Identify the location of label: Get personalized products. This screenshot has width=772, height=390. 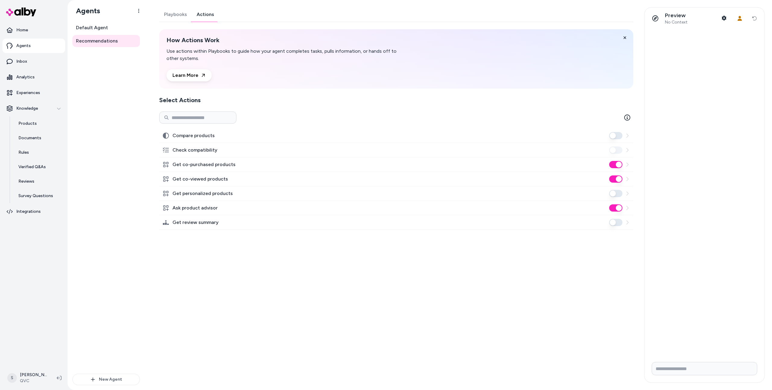
(203, 194).